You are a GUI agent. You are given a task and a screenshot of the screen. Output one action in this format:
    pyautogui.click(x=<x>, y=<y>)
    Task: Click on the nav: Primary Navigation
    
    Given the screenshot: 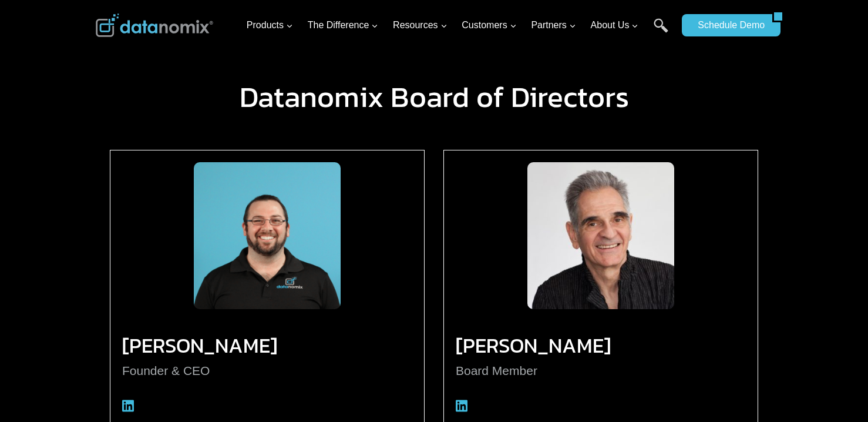 What is the action you would take?
    pyautogui.click(x=459, y=25)
    